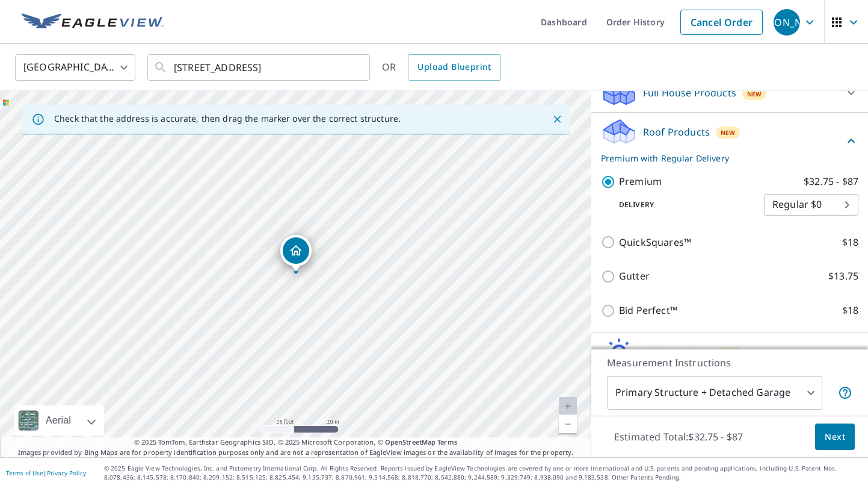  What do you see at coordinates (835, 436) in the screenshot?
I see `span: Next` at bounding box center [835, 436].